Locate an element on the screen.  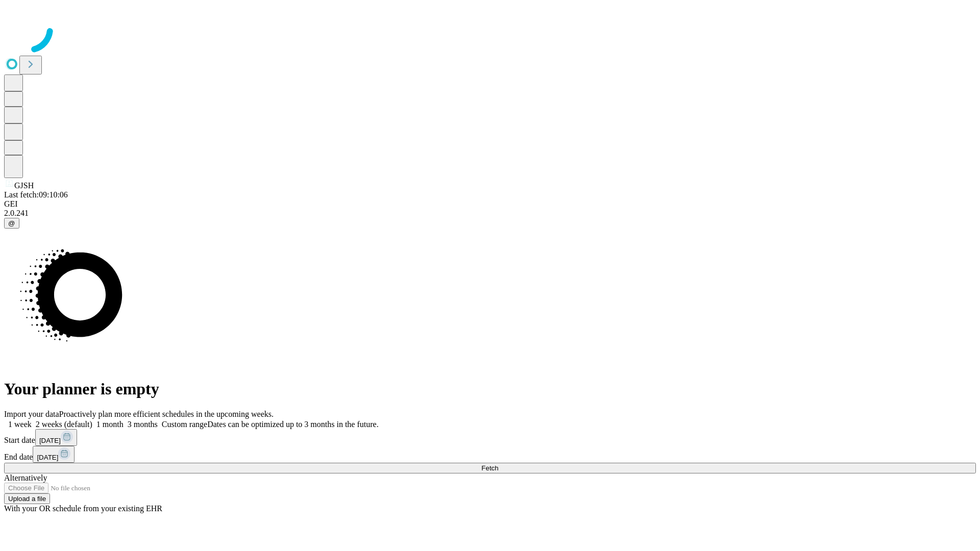
span: With your OR schedule from your existing EHR is located at coordinates (84, 508).